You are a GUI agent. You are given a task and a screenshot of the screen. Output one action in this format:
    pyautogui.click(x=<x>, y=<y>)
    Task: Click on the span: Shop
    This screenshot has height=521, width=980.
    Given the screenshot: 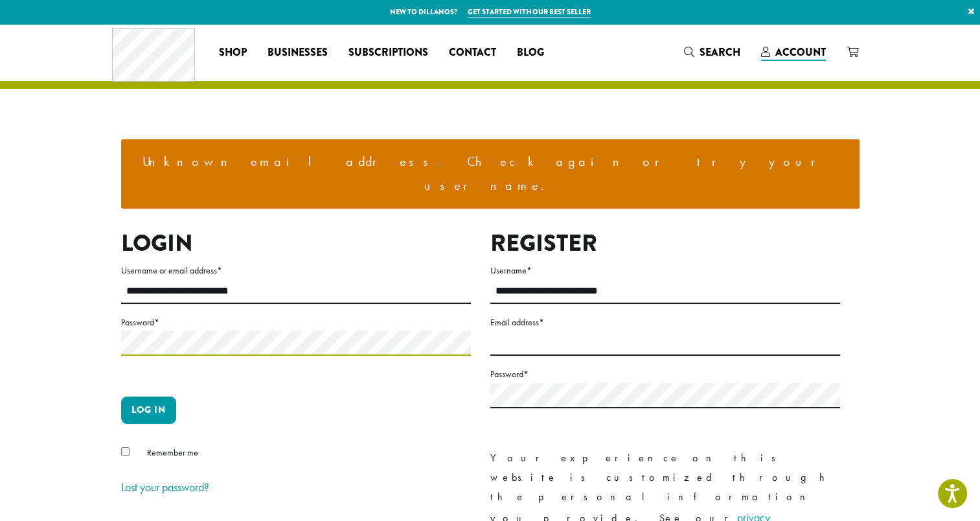 What is the action you would take?
    pyautogui.click(x=233, y=52)
    